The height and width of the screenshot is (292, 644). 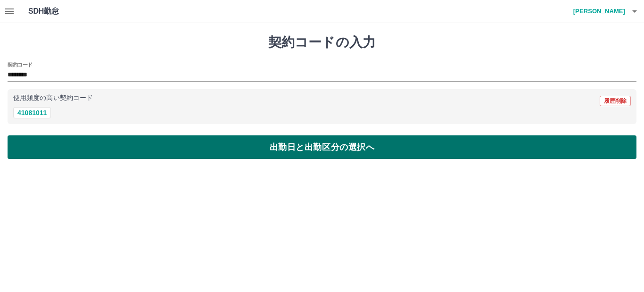 I want to click on button: 履歴削除, so click(x=615, y=101).